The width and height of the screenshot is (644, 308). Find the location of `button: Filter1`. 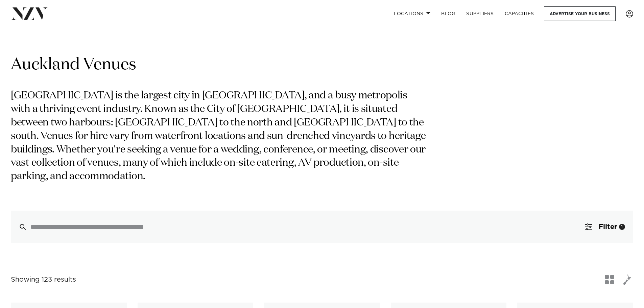

button: Filter1 is located at coordinates (605, 227).